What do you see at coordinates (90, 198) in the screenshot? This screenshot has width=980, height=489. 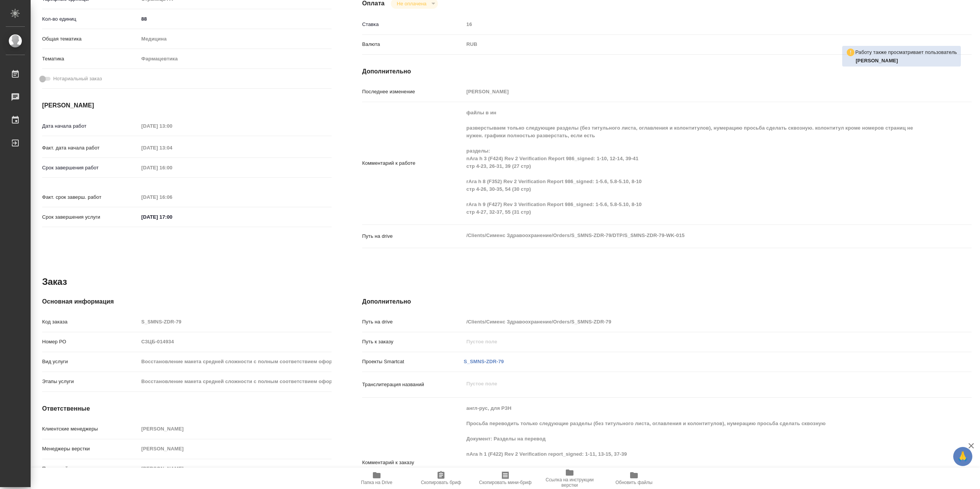 I see `p: Факт. срок заверш. работ` at bounding box center [90, 198].